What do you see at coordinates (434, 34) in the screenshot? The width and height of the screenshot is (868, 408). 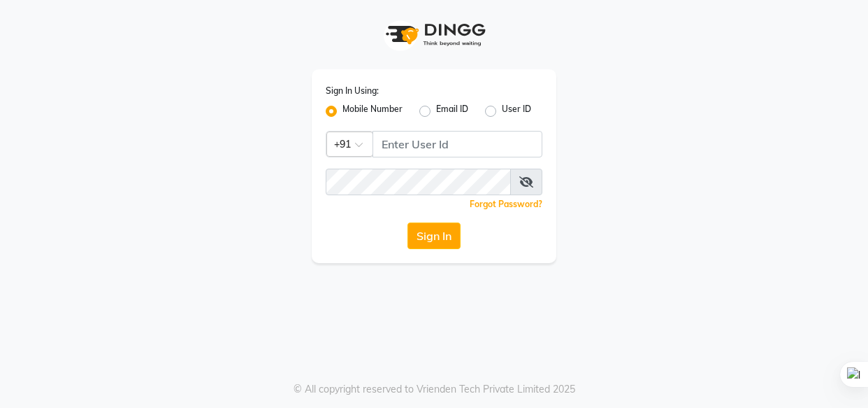 I see `img: logo1.svg` at bounding box center [434, 34].